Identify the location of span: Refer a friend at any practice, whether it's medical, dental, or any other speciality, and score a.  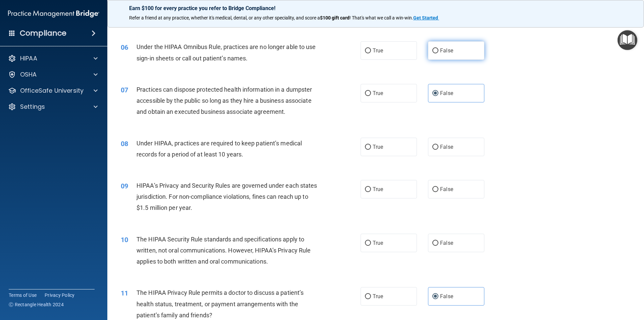
(224, 18).